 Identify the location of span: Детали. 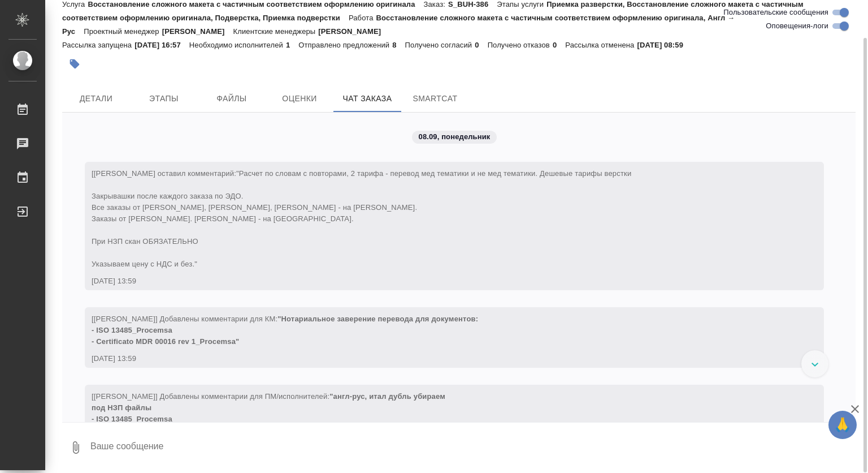
(96, 98).